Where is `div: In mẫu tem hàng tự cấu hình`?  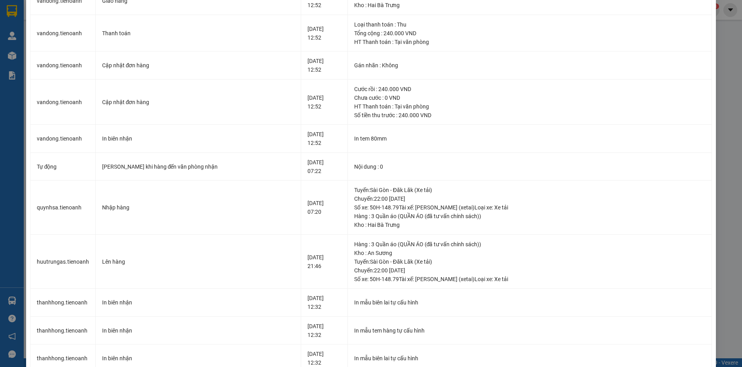 div: In mẫu tem hàng tự cấu hình is located at coordinates (530, 331).